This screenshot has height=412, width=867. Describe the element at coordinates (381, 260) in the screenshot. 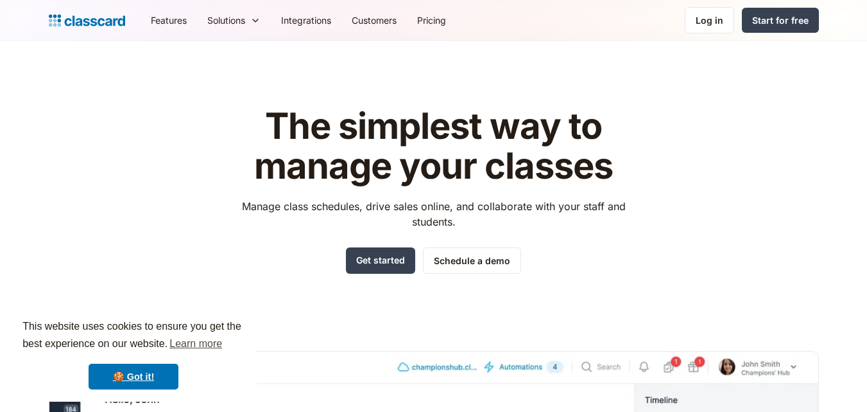

I see `a: Get started` at that location.